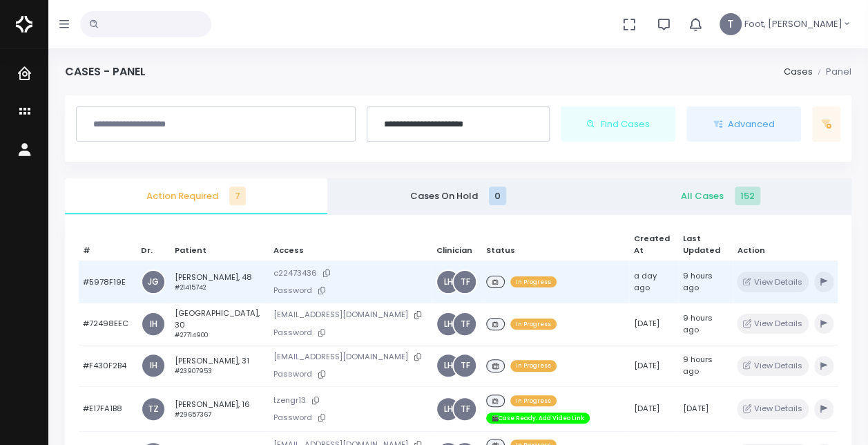  Describe the element at coordinates (108, 324) in the screenshot. I see `td: #72498EEC` at that location.